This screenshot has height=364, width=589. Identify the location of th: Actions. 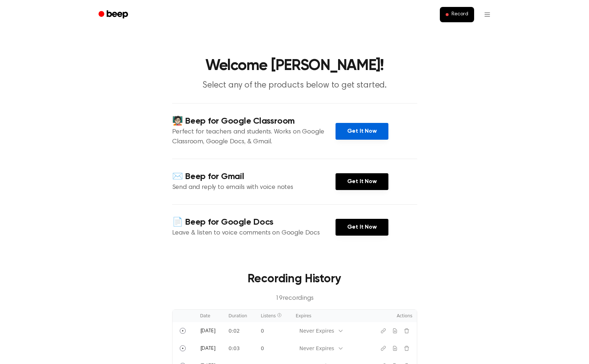
(387, 316).